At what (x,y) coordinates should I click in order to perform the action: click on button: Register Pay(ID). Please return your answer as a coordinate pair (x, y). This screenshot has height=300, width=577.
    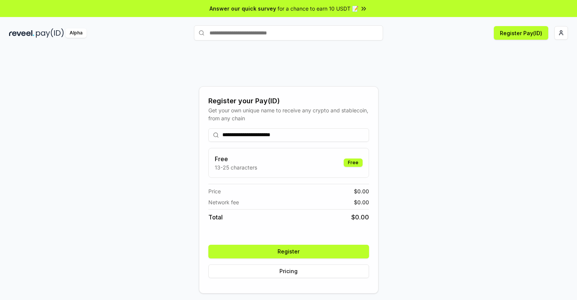
    Looking at the image, I should click on (521, 33).